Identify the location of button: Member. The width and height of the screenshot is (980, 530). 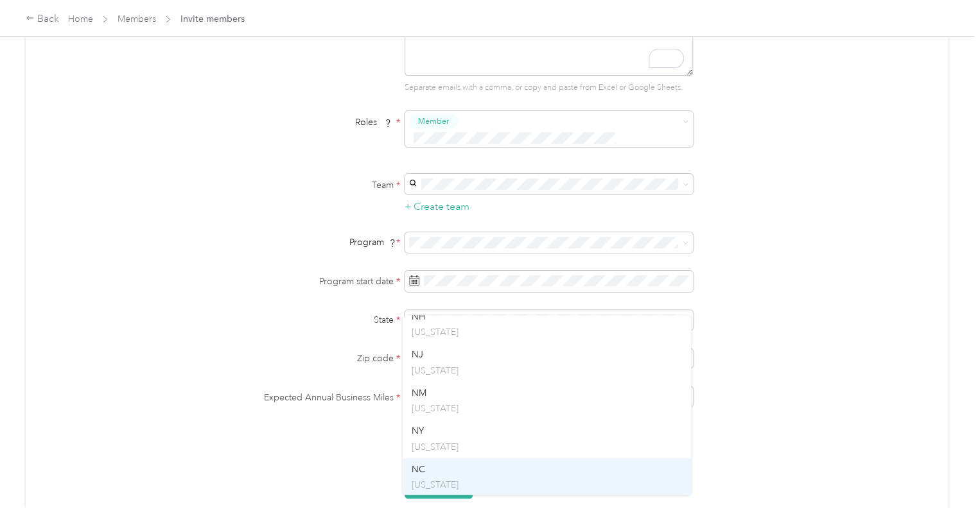
(433, 121).